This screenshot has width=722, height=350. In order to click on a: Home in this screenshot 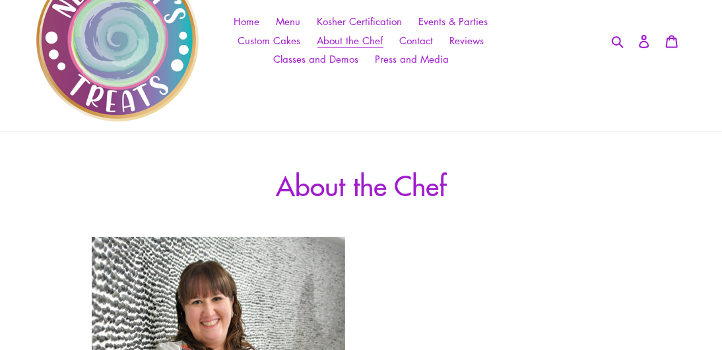, I will do `click(247, 21)`.